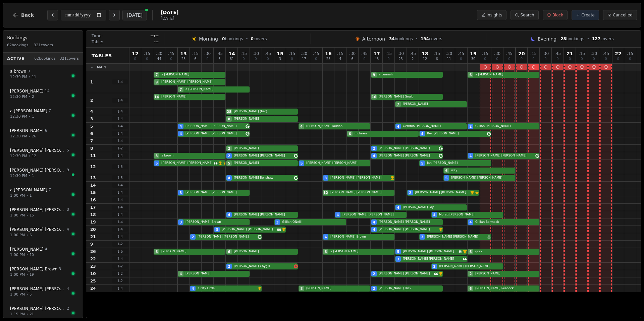 This screenshot has height=321, width=644. What do you see at coordinates (208, 39) in the screenshot?
I see `span: Morning` at bounding box center [208, 39].